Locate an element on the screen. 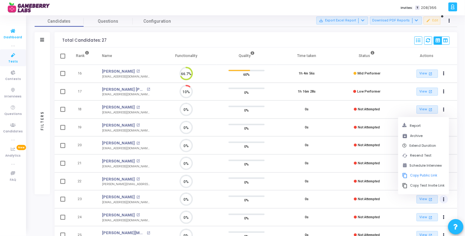 The image size is (465, 236). i: cached is located at coordinates (405, 155).